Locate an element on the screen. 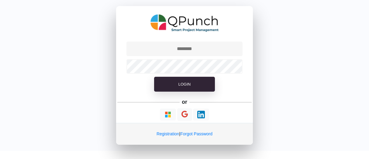  button: Login is located at coordinates (185, 85).